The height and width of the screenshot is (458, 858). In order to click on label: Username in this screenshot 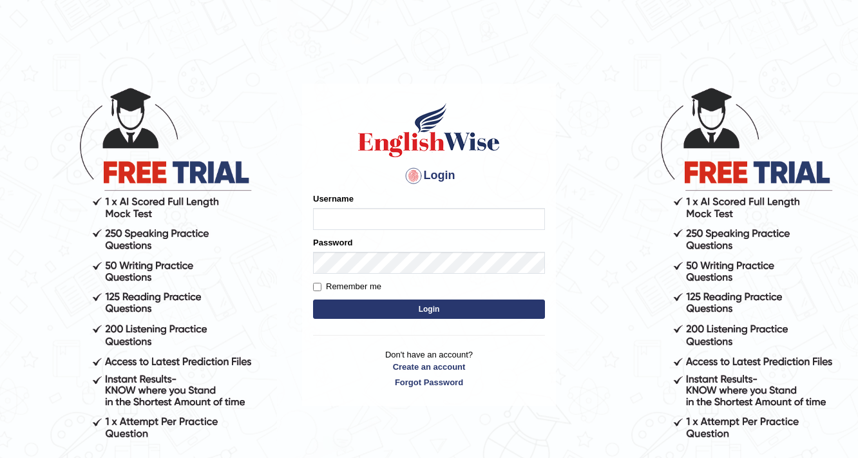, I will do `click(333, 198)`.